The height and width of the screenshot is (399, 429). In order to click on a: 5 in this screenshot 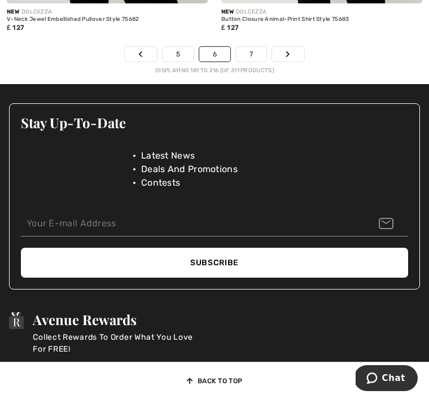, I will do `click(178, 54)`.